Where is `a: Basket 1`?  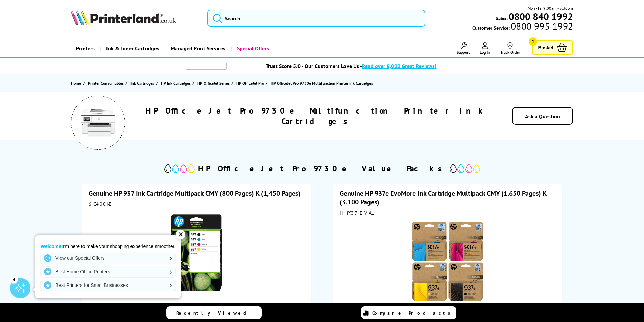
a: Basket 1 is located at coordinates (552, 47).